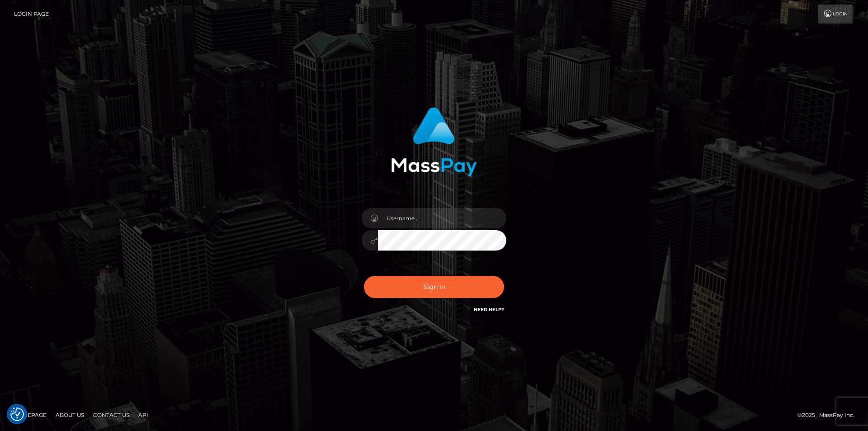 The image size is (868, 431). I want to click on a: Login, so click(835, 14).